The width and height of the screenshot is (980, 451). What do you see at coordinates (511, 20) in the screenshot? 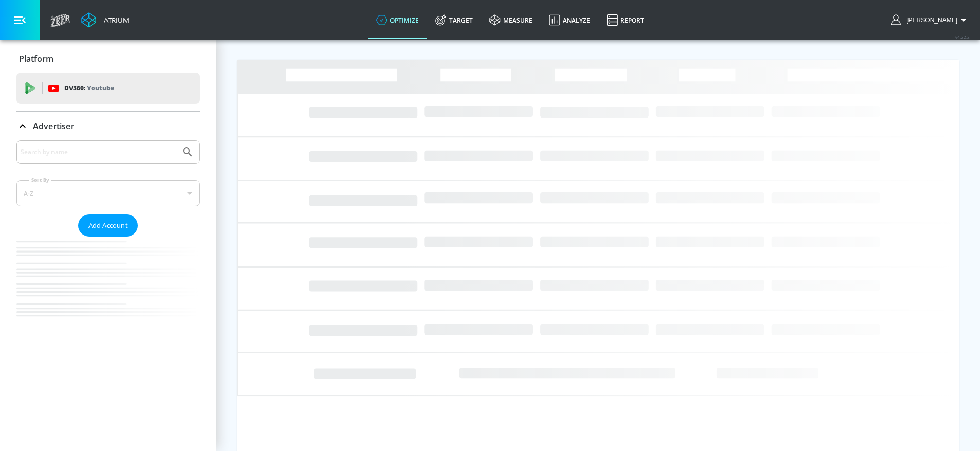
I see `a: measure` at bounding box center [511, 20].